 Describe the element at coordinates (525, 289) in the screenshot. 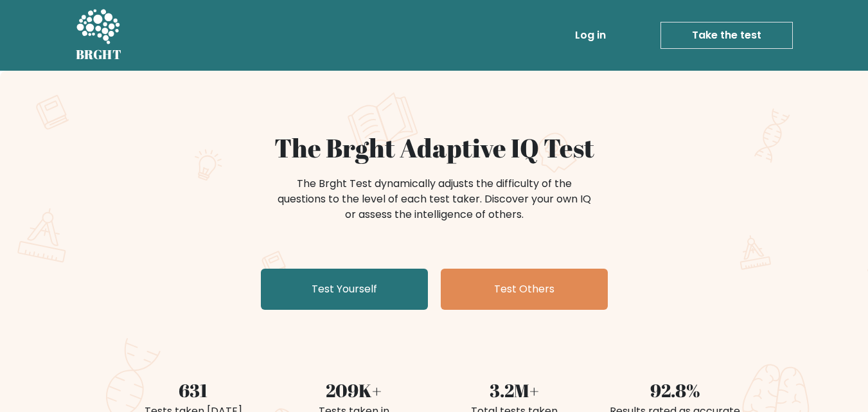

I see `a: Test Others` at that location.